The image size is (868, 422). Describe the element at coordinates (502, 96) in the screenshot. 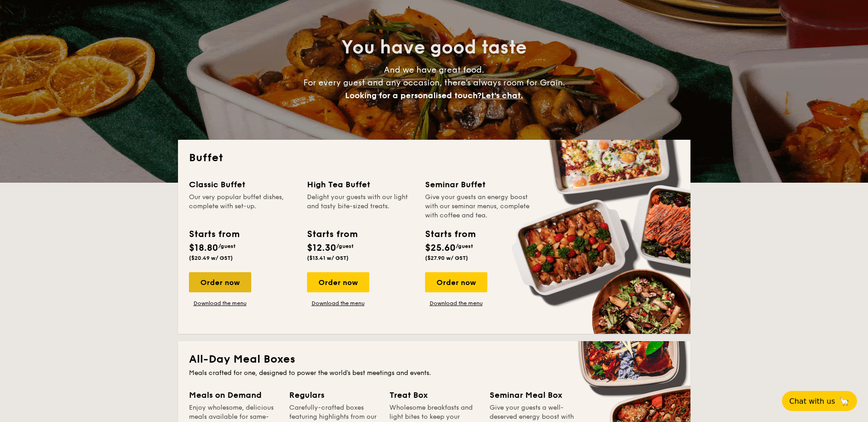

I see `span: Let's chat.` at that location.